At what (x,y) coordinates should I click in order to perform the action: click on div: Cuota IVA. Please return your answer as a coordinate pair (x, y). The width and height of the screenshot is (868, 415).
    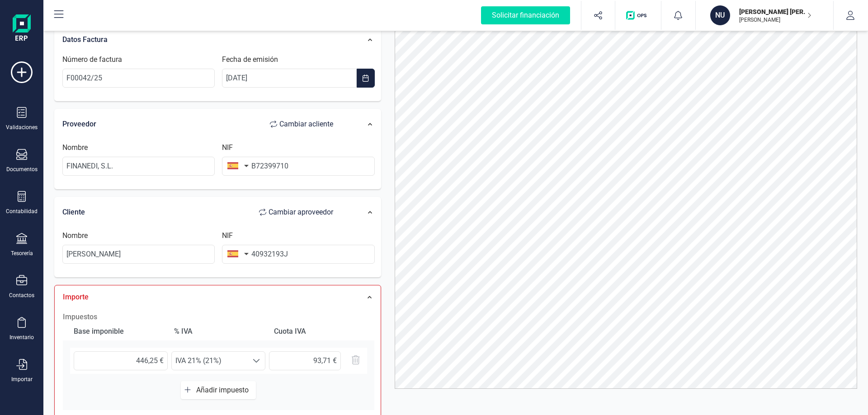
    Looking at the image, I should click on (319, 331).